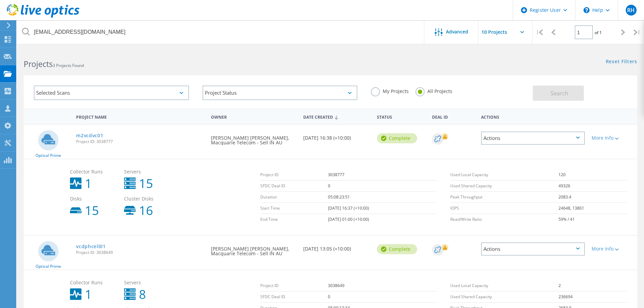 This screenshot has height=308, width=644. Describe the element at coordinates (294, 197) in the screenshot. I see `td: Duration` at that location.